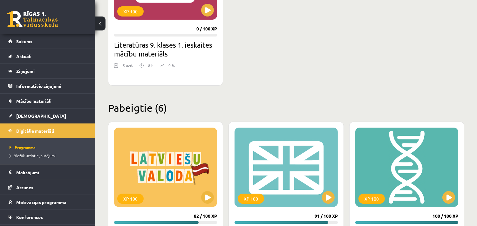 The image size is (477, 226). What do you see at coordinates (52, 86) in the screenshot?
I see `legend: Informatīvie ziņojumi` at bounding box center [52, 86].